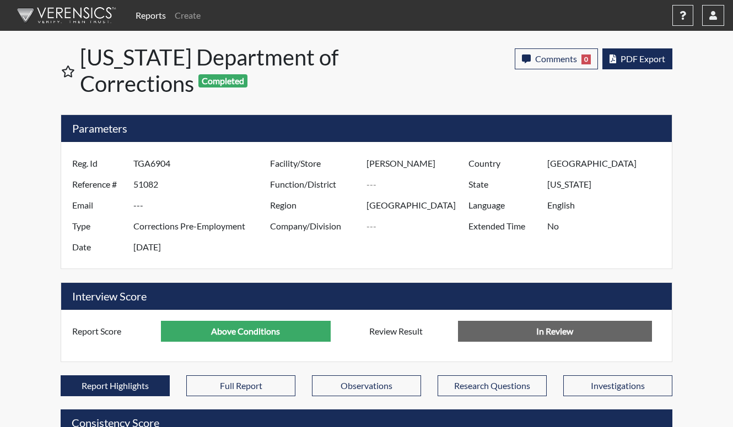 This screenshot has width=733, height=427. What do you see at coordinates (503, 205) in the screenshot?
I see `label: Language` at bounding box center [503, 205].